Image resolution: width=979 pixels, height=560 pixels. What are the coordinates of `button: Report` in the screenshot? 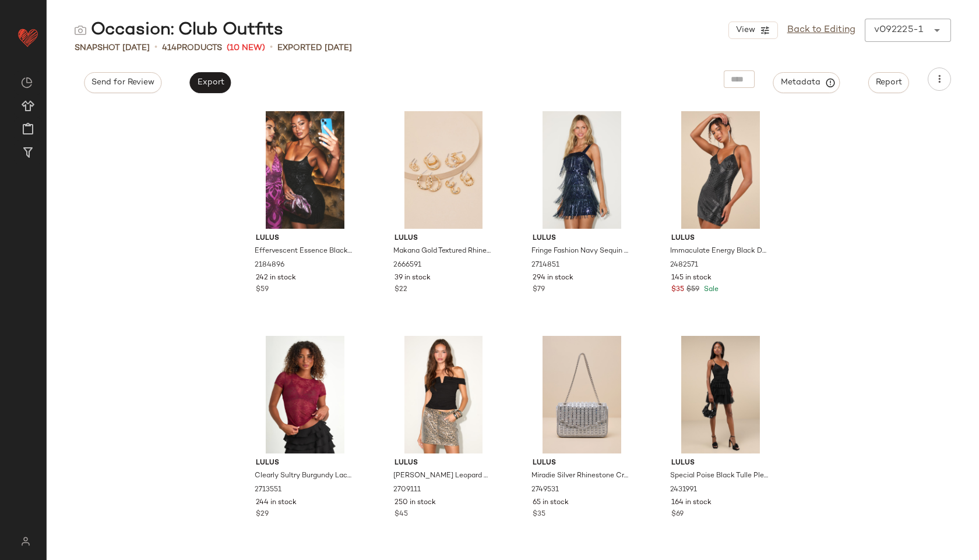 It's located at (889, 82).